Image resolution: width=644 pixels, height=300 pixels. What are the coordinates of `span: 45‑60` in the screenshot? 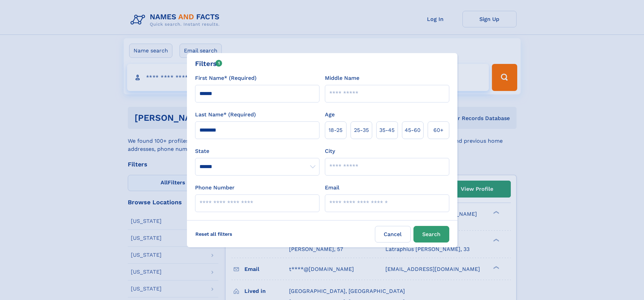 It's located at (412, 130).